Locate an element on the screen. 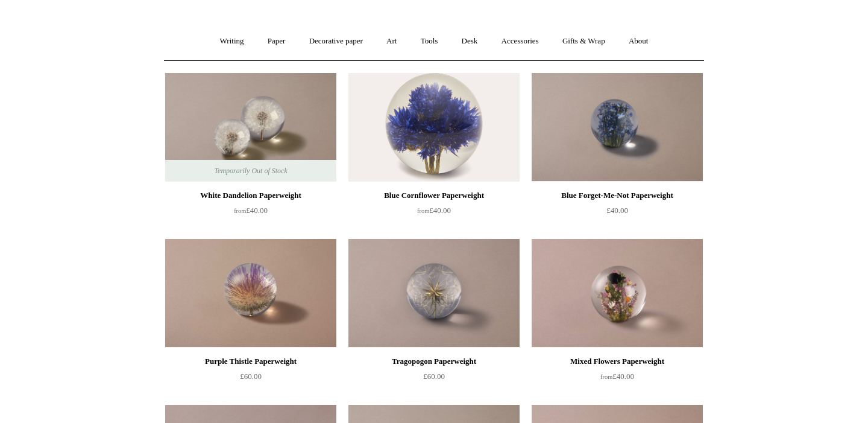  a: Tragopogon Paperweight Tragopogon Paperweight is located at coordinates (434, 293).